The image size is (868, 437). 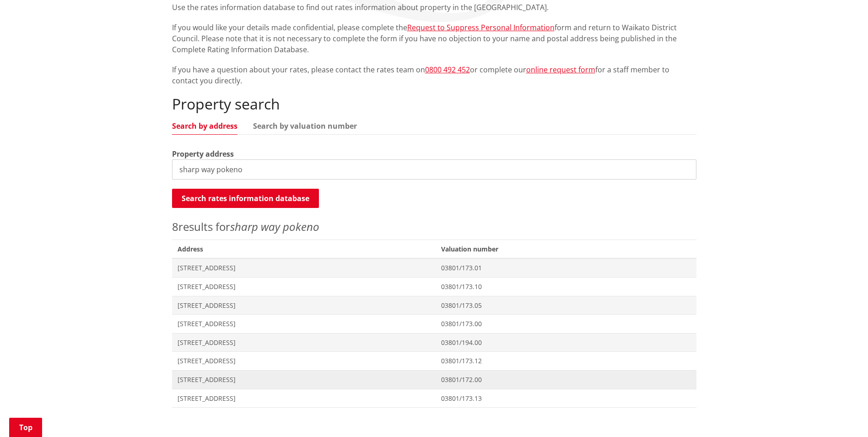 What do you see at coordinates (566, 324) in the screenshot?
I see `span: 03801/173.00` at bounding box center [566, 324].